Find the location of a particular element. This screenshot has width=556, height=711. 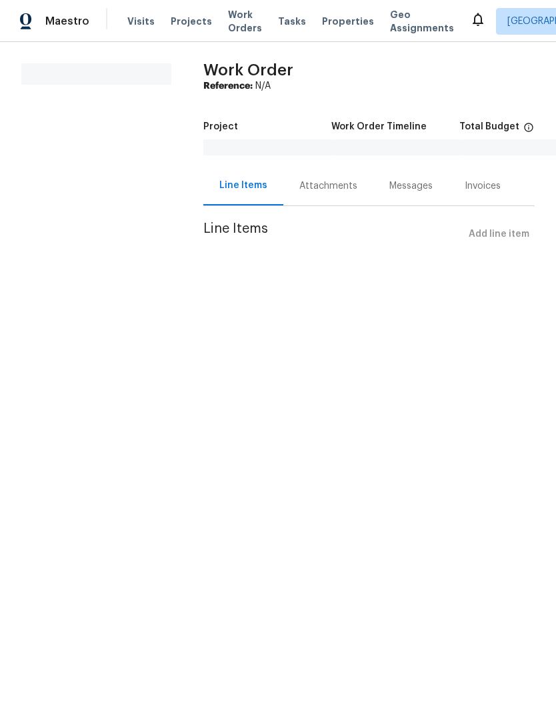

div: Invoices is located at coordinates (483, 186).